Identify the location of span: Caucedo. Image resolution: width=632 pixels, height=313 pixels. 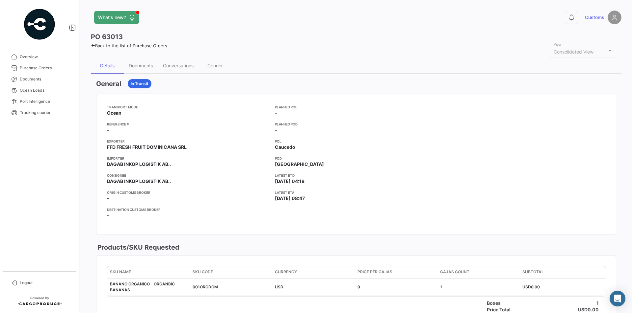
(285, 147).